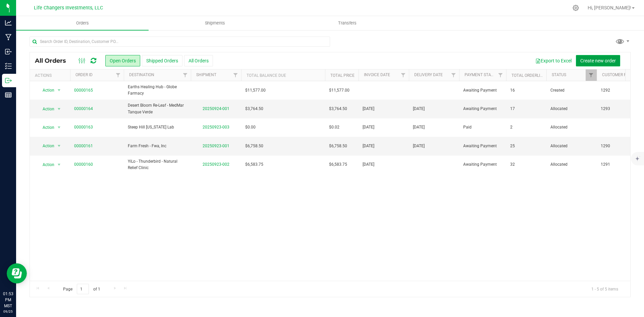 Image resolution: width=644 pixels, height=317 pixels. Describe the element at coordinates (513, 108) in the screenshot. I see `span: 17` at that location.